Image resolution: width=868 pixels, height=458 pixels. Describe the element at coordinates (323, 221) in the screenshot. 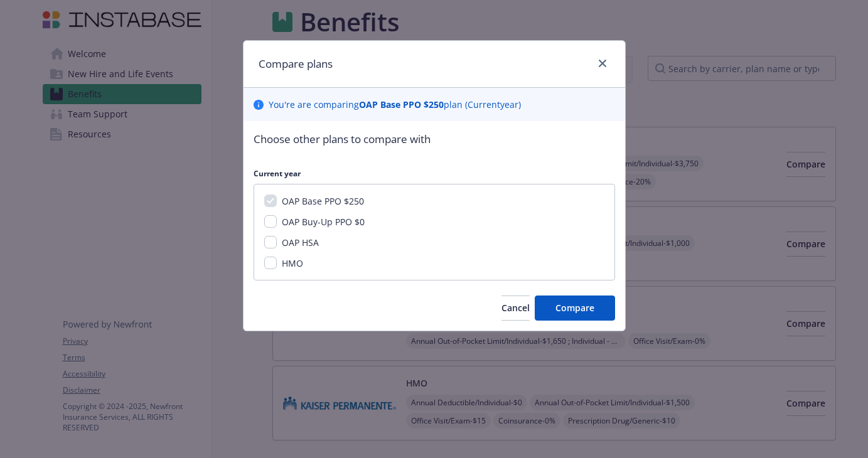

I see `span: OAP Buy-Up PPO $0` at that location.